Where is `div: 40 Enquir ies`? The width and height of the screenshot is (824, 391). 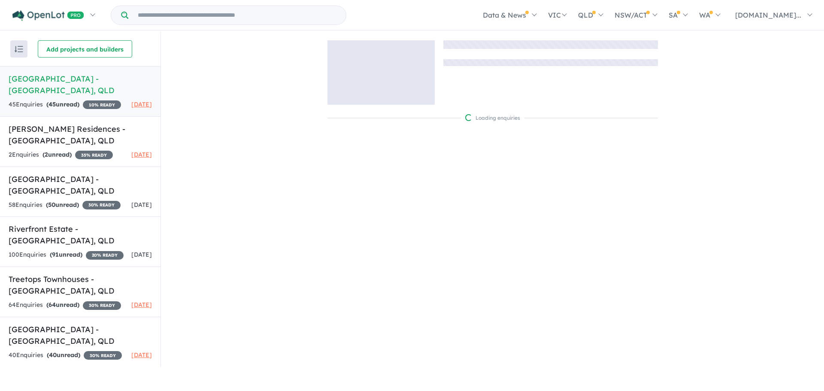 div: 40 Enquir ies is located at coordinates (65, 355).